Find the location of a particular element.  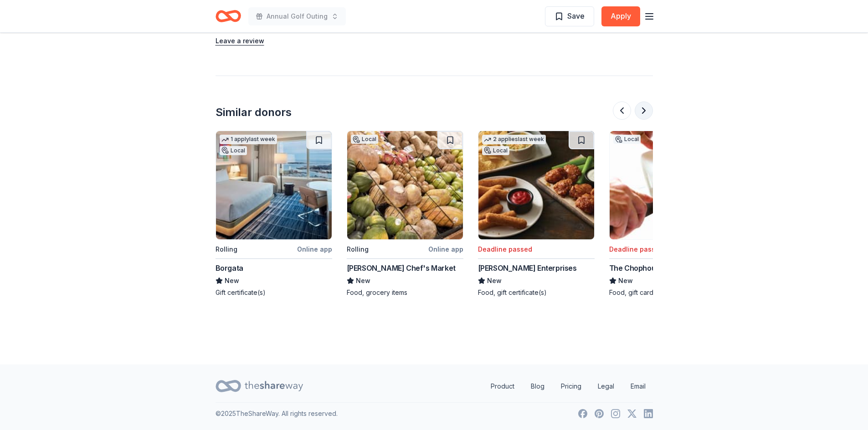

button: Apply is located at coordinates (620, 16).